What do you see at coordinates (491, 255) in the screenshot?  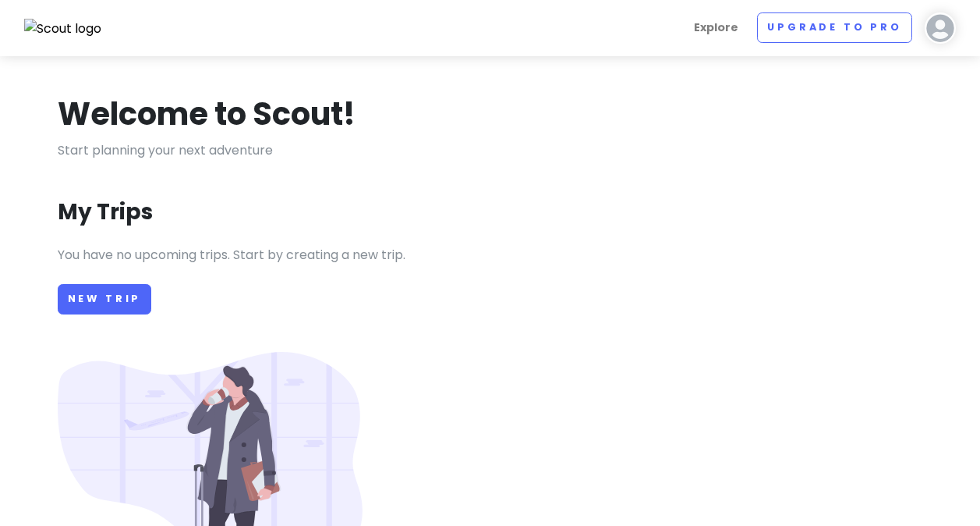 I see `p: You have no upcoming trips. Start by creating a new trip.` at bounding box center [491, 255].